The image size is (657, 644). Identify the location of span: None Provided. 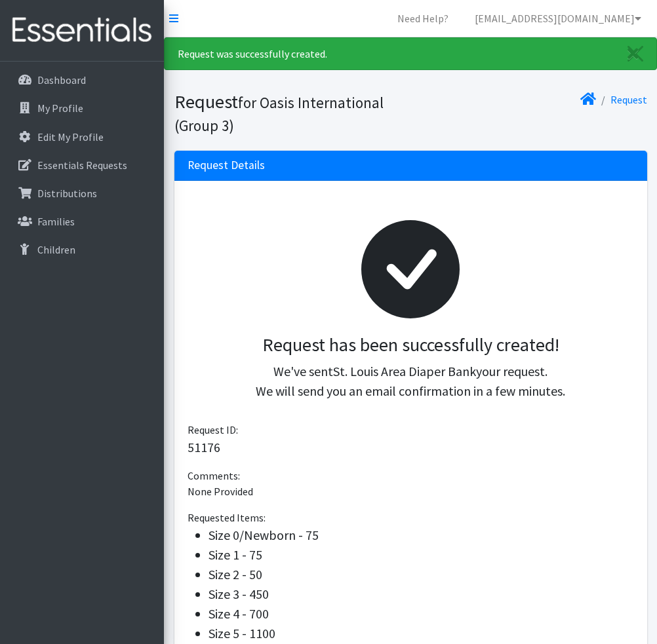
(220, 492).